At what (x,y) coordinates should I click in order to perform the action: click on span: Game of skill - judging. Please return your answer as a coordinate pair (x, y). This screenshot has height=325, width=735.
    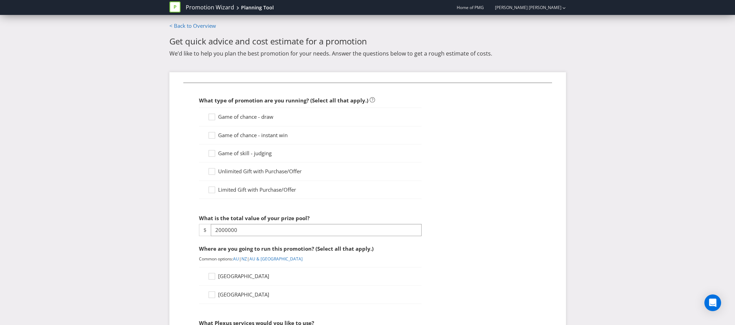
    Looking at the image, I should click on (245, 153).